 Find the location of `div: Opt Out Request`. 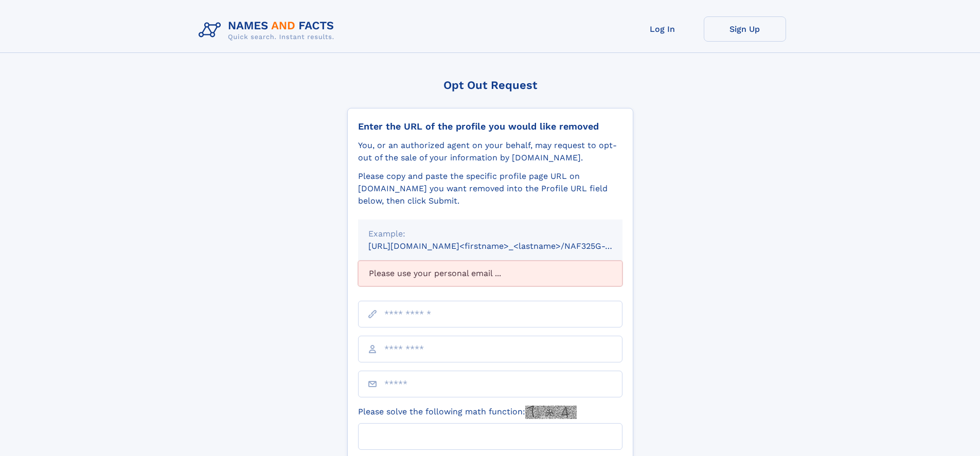

div: Opt Out Request is located at coordinates (490, 85).